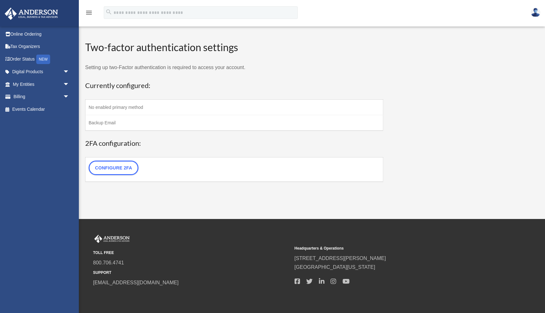 This screenshot has width=545, height=313. What do you see at coordinates (42, 72) in the screenshot?
I see `a: Digital Productsarrow_drop_down` at bounding box center [42, 72].